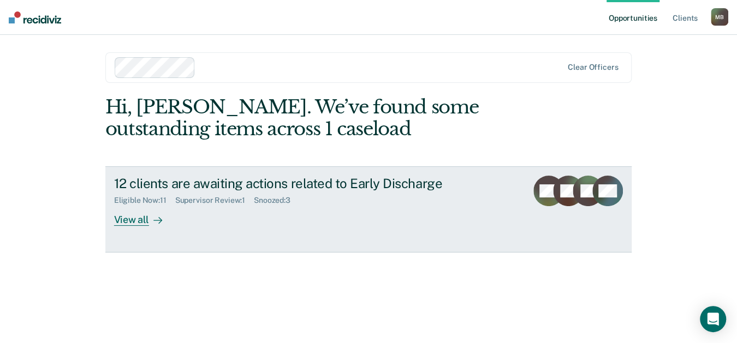  Describe the element at coordinates (35, 17) in the screenshot. I see `img: Recidiviz` at that location.